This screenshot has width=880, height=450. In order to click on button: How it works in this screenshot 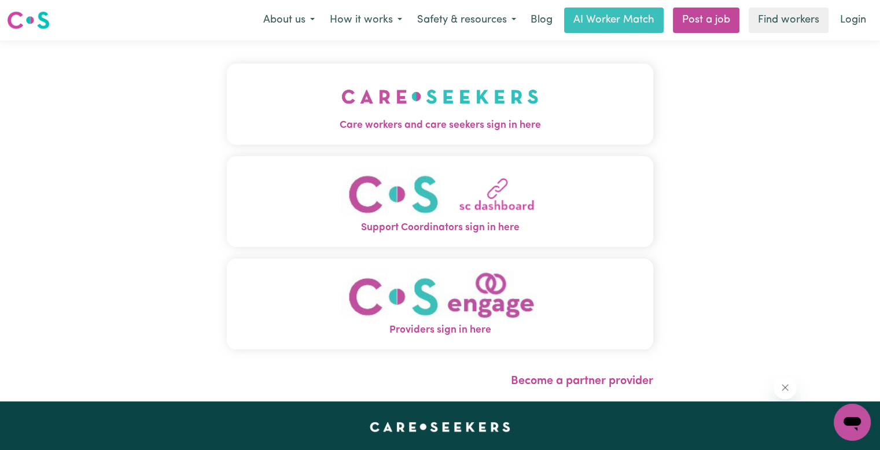, I will do `click(365, 20)`.